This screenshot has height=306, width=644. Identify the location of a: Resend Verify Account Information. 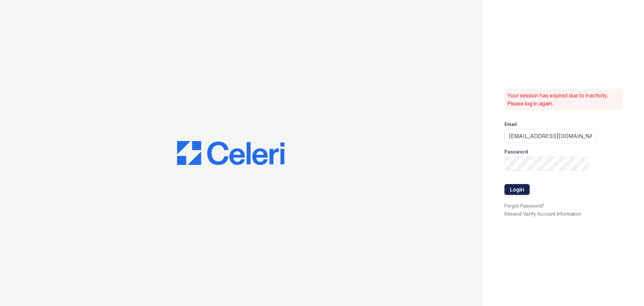
(543, 214).